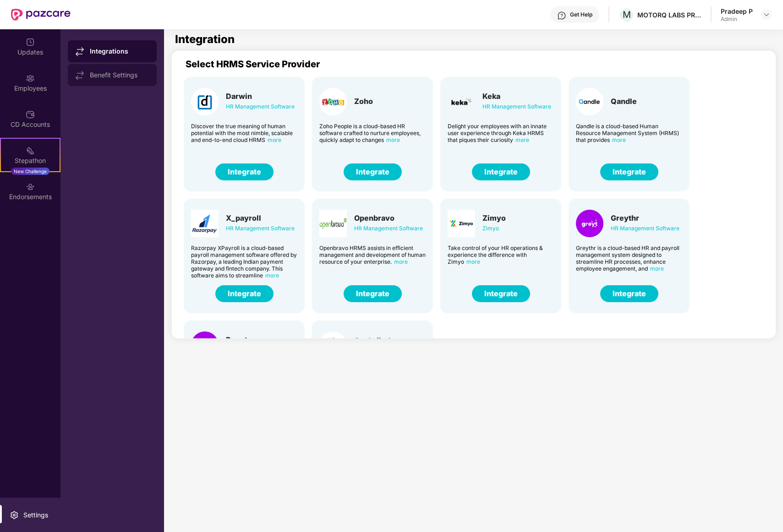 This screenshot has width=783, height=532. What do you see at coordinates (736, 11) in the screenshot?
I see `div: Pradeep P` at bounding box center [736, 11].